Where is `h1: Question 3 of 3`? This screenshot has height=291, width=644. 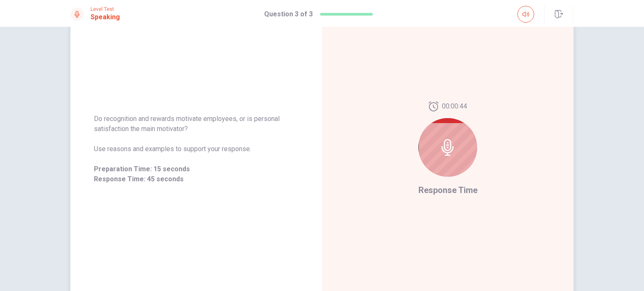 h1: Question 3 of 3 is located at coordinates (289, 14).